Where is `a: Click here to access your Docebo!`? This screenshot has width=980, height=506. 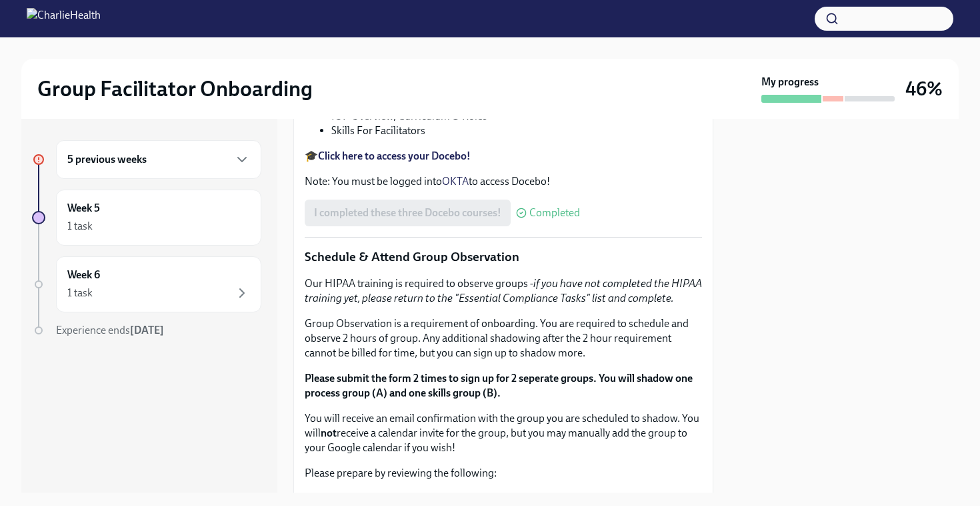 a: Click here to access your Docebo! is located at coordinates (394, 155).